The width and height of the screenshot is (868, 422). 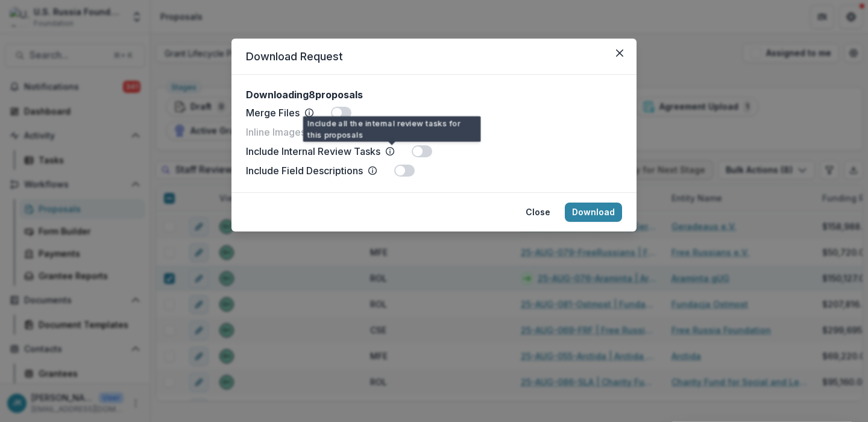 What do you see at coordinates (313, 151) in the screenshot?
I see `p: Include Internal Review Tasks` at bounding box center [313, 151].